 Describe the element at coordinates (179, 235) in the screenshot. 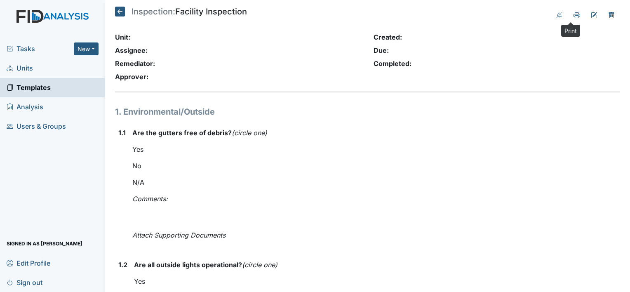

I see `em: Attach Supporting Documents` at that location.